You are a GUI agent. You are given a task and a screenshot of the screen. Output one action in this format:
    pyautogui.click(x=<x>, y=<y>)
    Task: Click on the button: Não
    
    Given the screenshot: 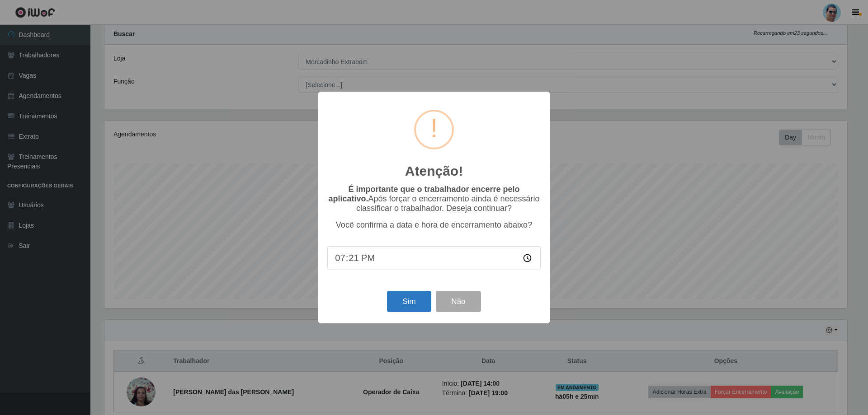 What is the action you would take?
    pyautogui.click(x=458, y=301)
    